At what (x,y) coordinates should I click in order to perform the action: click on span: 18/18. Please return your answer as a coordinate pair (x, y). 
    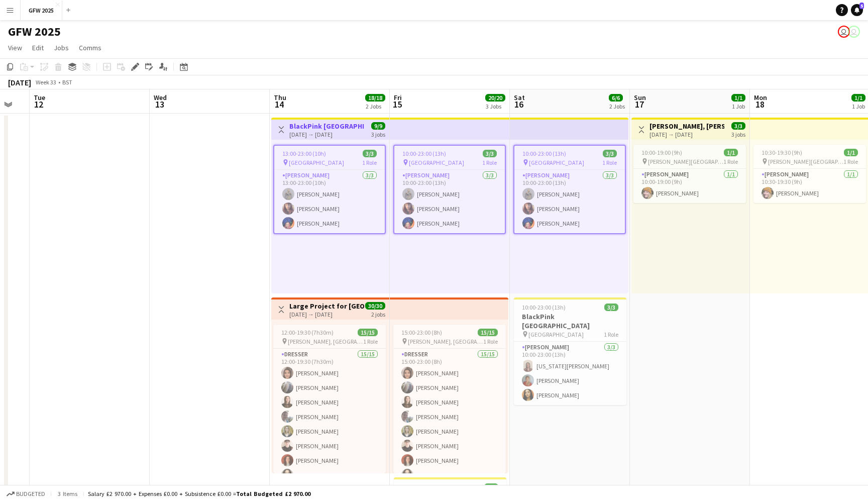
    Looking at the image, I should click on (375, 98).